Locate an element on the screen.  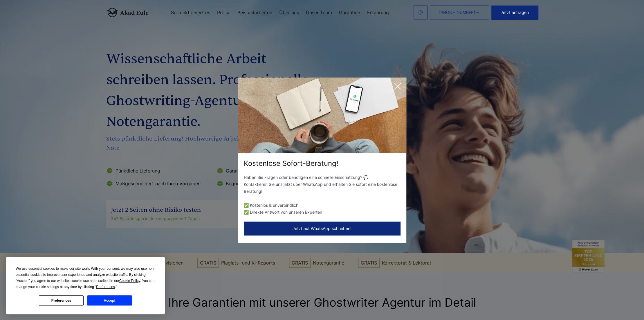
div: Cookie Consent Prompt is located at coordinates (85, 285).